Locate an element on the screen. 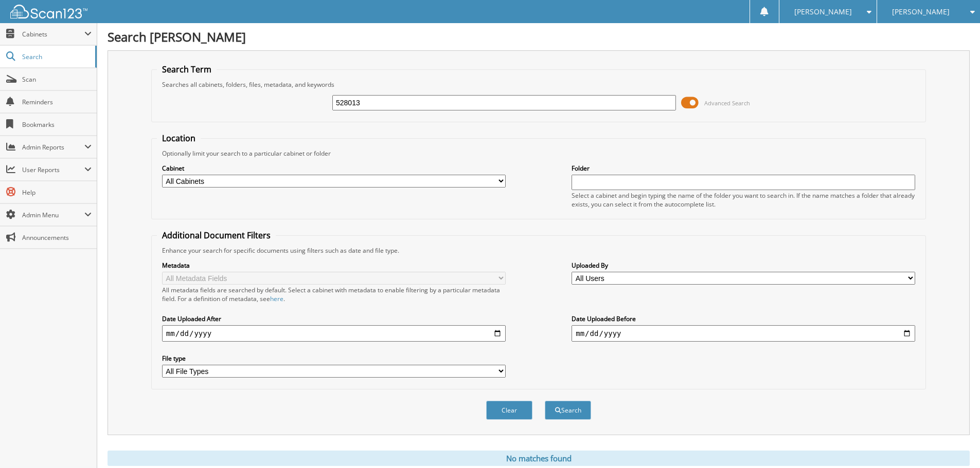 The width and height of the screenshot is (980, 468). span: Admin Menu is located at coordinates (53, 215).